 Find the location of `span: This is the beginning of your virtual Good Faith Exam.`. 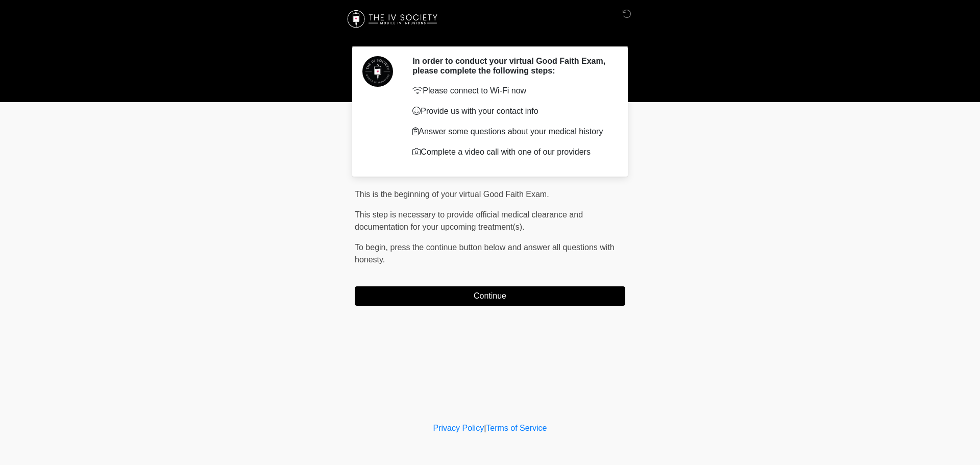

span: This is the beginning of your virtual Good Faith Exam. is located at coordinates (452, 194).